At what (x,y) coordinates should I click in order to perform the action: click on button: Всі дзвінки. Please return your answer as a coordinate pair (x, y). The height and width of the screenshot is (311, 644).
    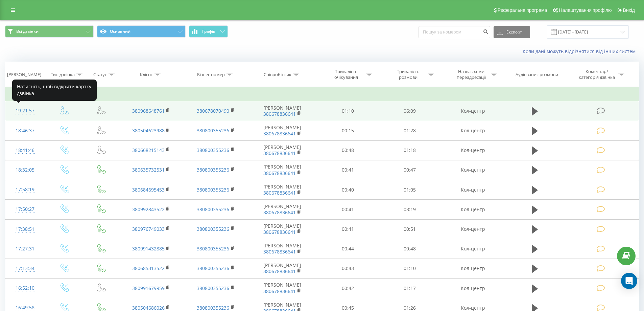
    Looking at the image, I should click on (49, 31).